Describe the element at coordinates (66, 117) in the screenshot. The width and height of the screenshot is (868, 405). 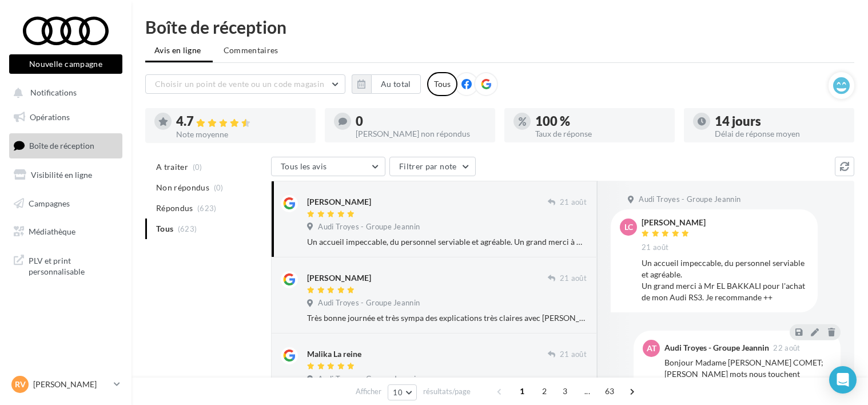
I see `a: Opérations` at that location.